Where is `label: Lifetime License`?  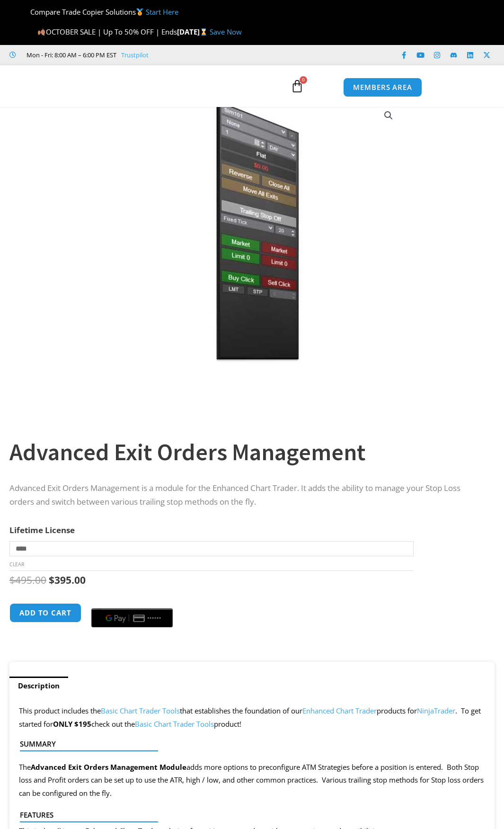 label: Lifetime License is located at coordinates (42, 530).